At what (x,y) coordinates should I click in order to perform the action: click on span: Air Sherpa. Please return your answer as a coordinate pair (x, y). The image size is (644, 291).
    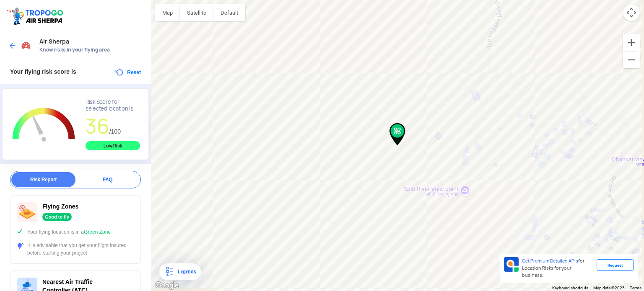
    Looking at the image, I should click on (91, 42).